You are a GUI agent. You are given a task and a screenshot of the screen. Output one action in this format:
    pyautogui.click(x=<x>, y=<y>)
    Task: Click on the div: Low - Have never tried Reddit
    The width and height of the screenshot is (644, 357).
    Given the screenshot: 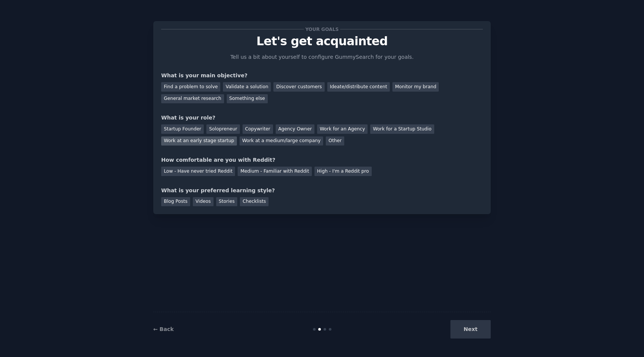 What is the action you would take?
    pyautogui.click(x=198, y=171)
    